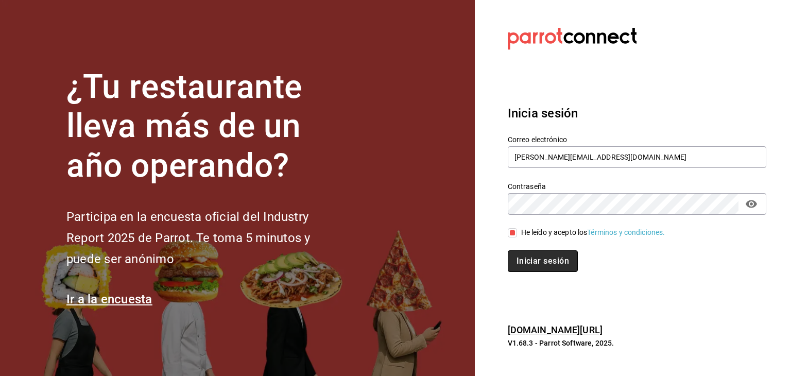 The width and height of the screenshot is (791, 376). Describe the element at coordinates (637, 139) in the screenshot. I see `label: Correo electrónico` at that location.